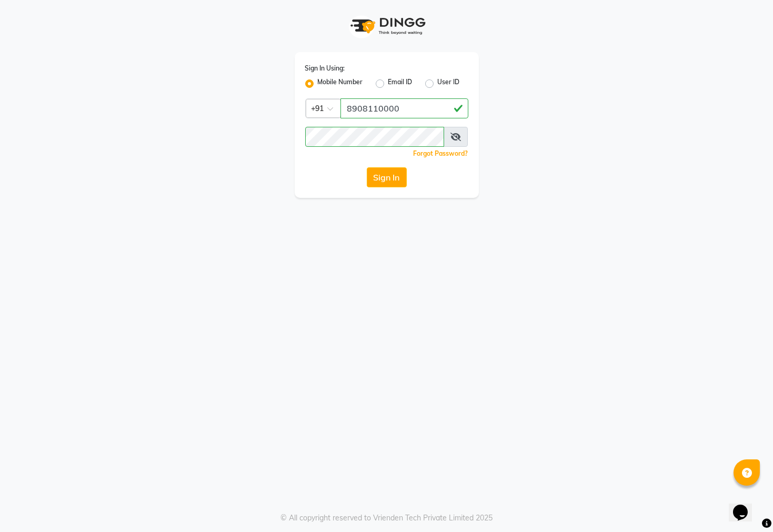  Describe the element at coordinates (441, 153) in the screenshot. I see `a: Forgot Password?` at that location.